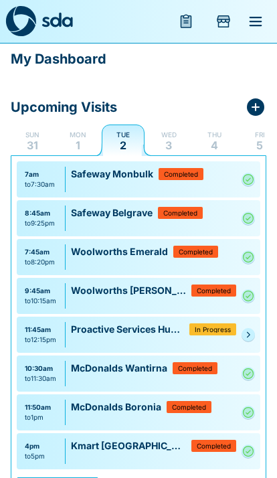 Image resolution: width=277 pixels, height=478 pixels. Describe the element at coordinates (260, 134) in the screenshot. I see `p: Fri` at that location.